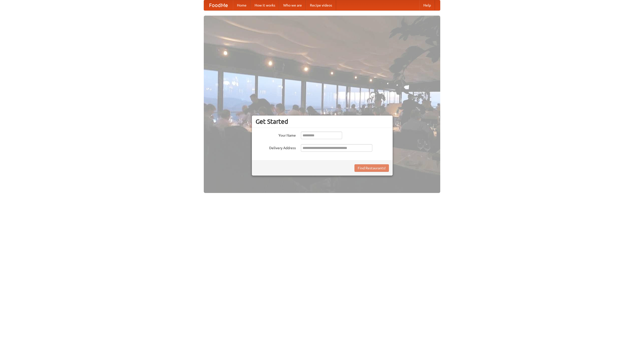  I want to click on a: Home, so click(242, 5).